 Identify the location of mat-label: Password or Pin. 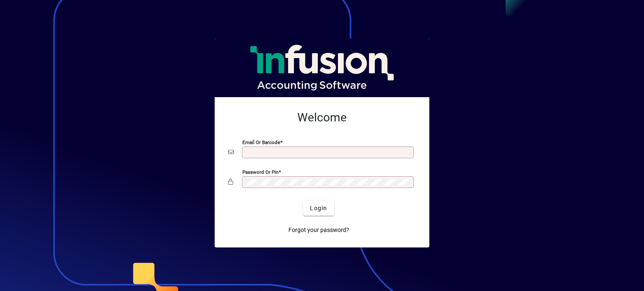
(260, 172).